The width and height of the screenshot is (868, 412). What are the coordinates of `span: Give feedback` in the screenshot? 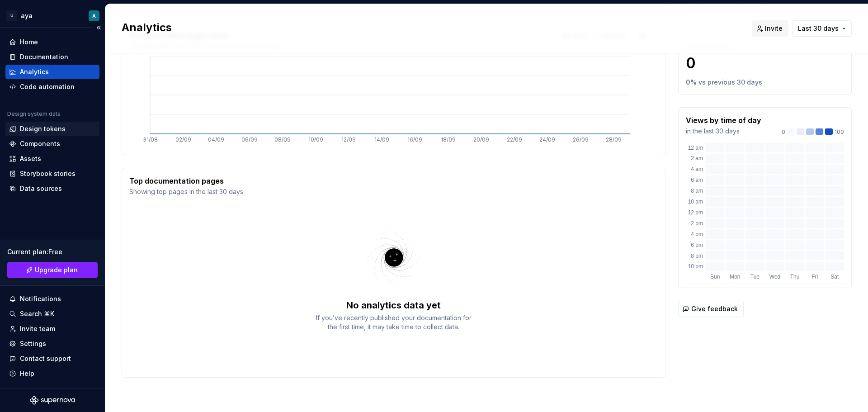 It's located at (715, 309).